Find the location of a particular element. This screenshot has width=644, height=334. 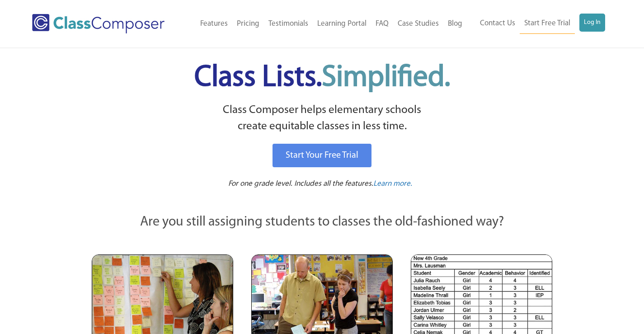

a: Start Your Free Trial is located at coordinates (322, 155).